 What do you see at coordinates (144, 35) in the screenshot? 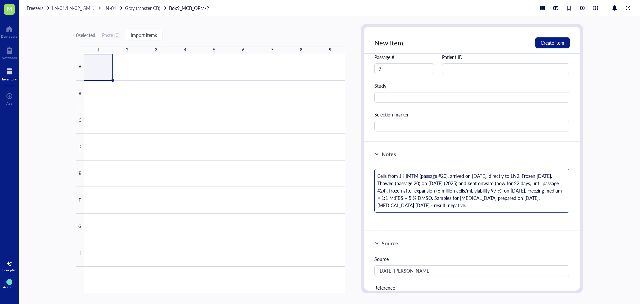
I see `span: Import items` at bounding box center [144, 35].